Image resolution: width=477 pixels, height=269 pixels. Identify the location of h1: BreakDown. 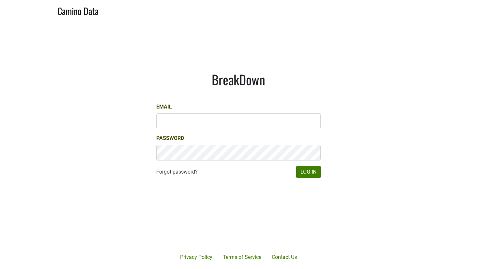
(239, 79).